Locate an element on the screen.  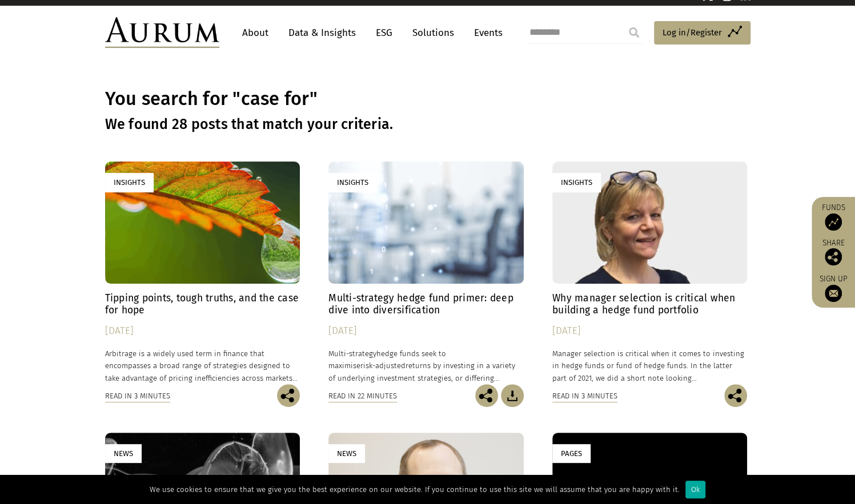
a: Log in/Register is located at coordinates (702, 33).